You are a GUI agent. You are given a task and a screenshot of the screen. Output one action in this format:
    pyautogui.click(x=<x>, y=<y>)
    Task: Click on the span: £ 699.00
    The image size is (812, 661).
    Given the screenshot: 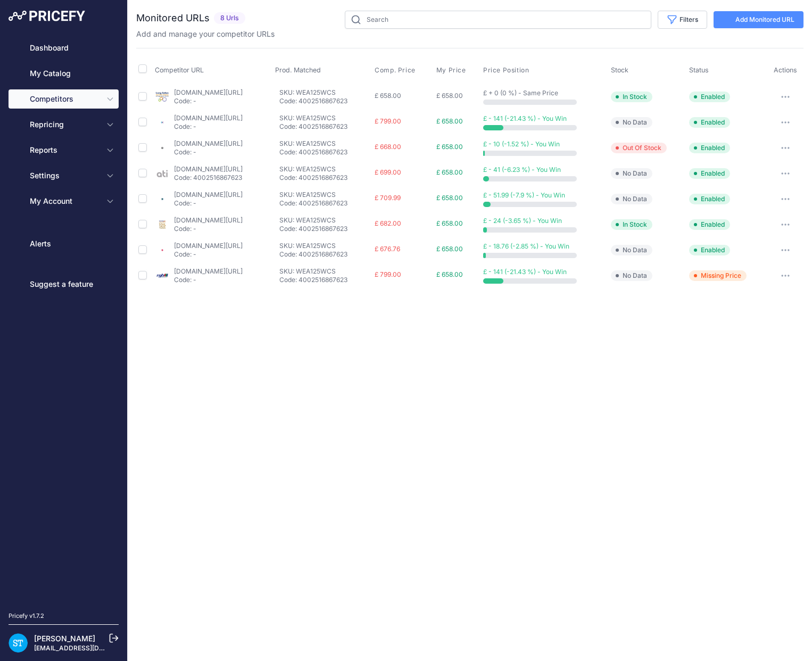 What is the action you would take?
    pyautogui.click(x=388, y=172)
    